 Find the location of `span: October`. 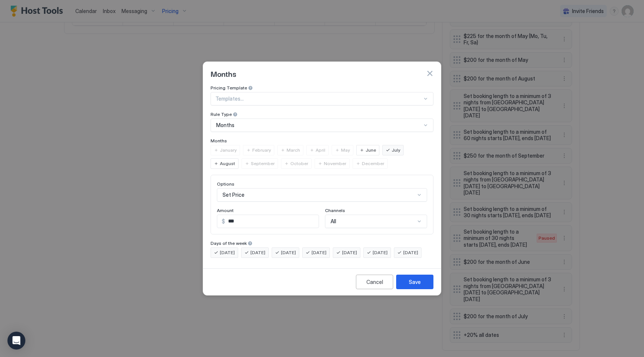

span: October is located at coordinates (299, 164).